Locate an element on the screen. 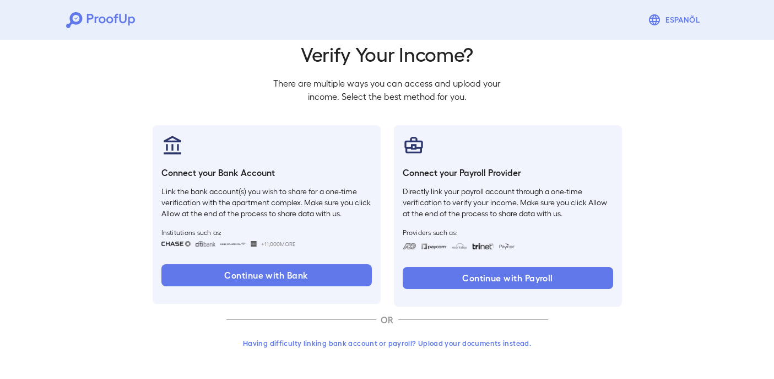  img: trinet.svg is located at coordinates (483, 246).